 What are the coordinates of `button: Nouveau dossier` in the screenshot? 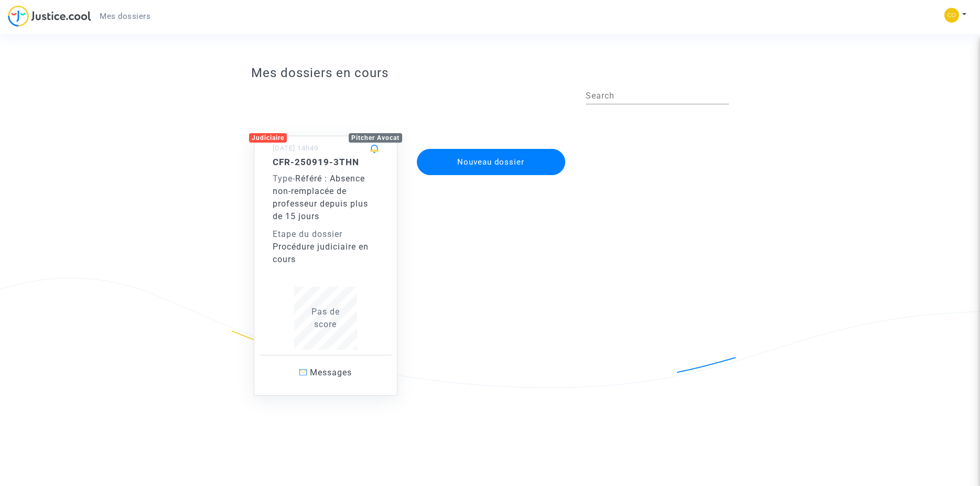 It's located at (491, 162).